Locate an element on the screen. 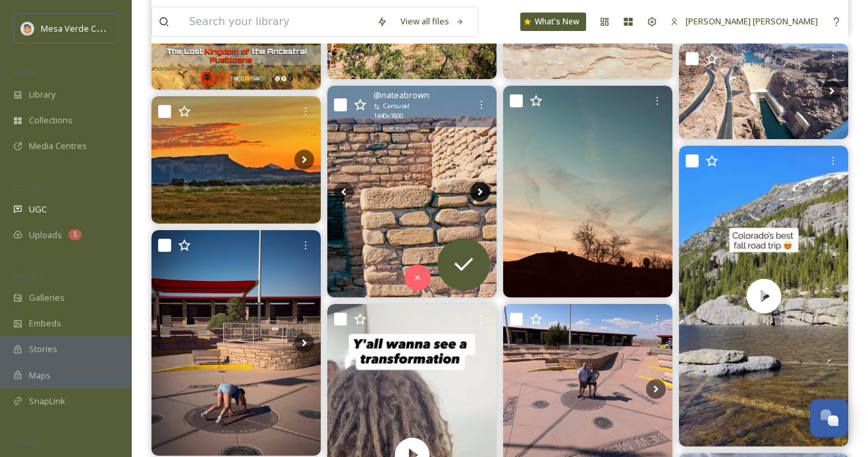 This screenshot has width=868, height=457. div: 1 is located at coordinates (75, 235).